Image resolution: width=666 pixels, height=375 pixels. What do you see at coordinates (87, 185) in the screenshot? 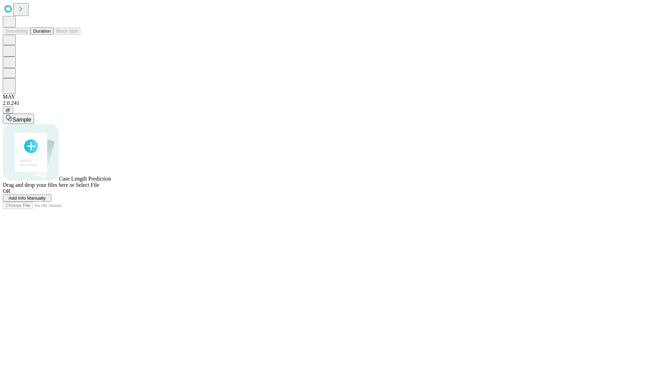
I see `span: Select File` at bounding box center [87, 185].